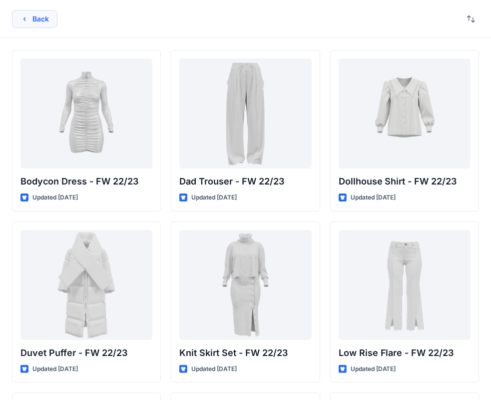 The width and height of the screenshot is (491, 400). What do you see at coordinates (86, 113) in the screenshot?
I see `a: Bodycon Dress - FW 22/23` at bounding box center [86, 113].